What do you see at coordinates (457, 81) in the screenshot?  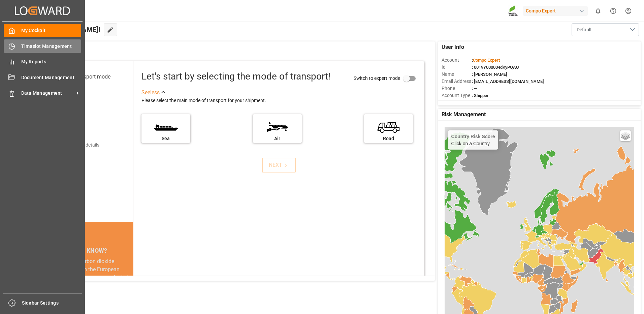 I see `span: Email Address` at bounding box center [457, 81].